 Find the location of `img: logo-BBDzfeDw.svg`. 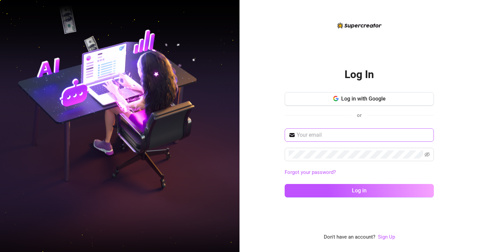

img: logo-BBDzfeDw.svg is located at coordinates (359, 25).